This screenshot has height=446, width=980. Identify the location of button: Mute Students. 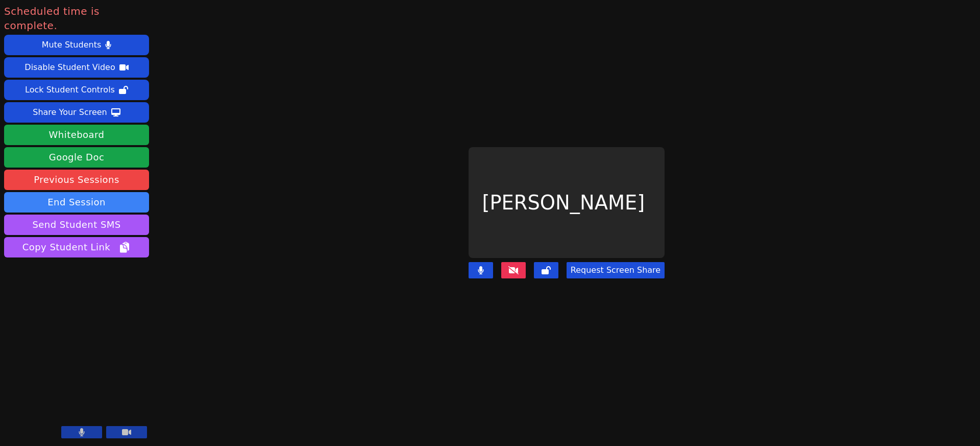
(76, 45).